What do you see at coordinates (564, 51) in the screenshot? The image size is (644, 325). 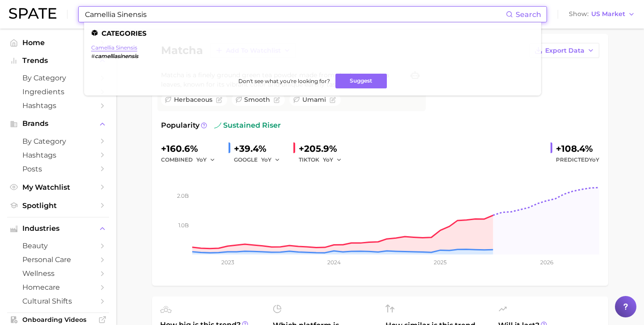 I see `button: Export Data` at bounding box center [564, 51].